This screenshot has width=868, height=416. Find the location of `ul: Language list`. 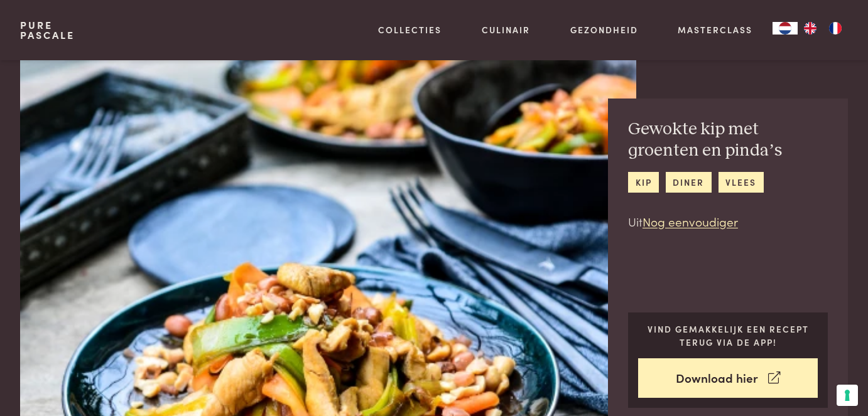

ul: Language list is located at coordinates (823, 29).